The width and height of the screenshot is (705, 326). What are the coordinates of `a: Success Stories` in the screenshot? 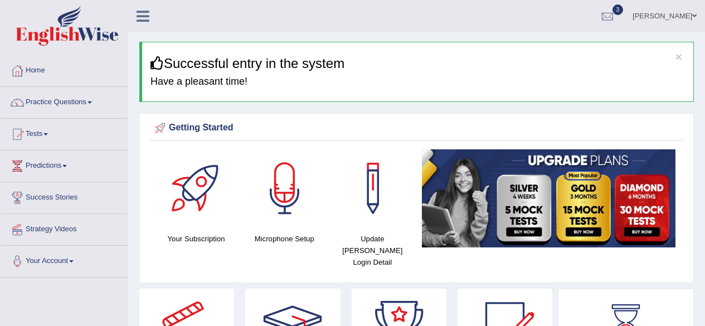 It's located at (64, 196).